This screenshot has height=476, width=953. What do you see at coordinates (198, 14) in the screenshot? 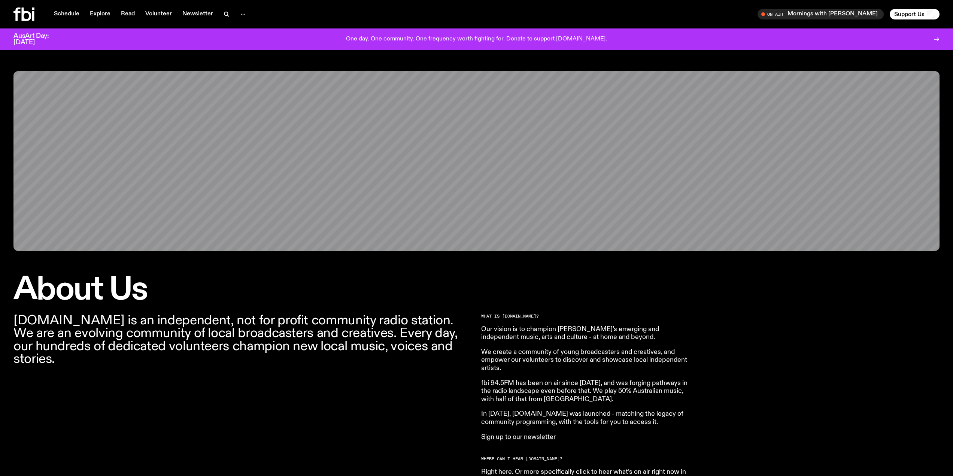
I see `a: Newsletter` at bounding box center [198, 14].